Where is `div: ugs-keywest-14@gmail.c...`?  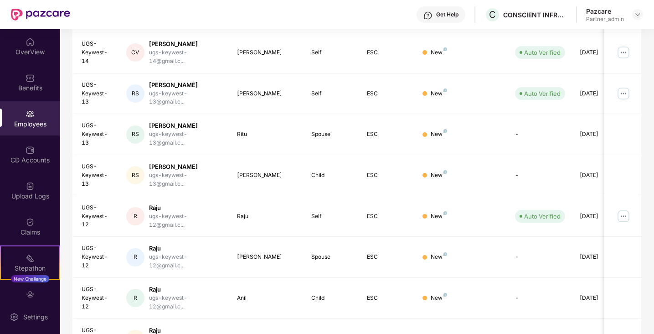
div: ugs-keywest-14@gmail.c... is located at coordinates (186, 57).